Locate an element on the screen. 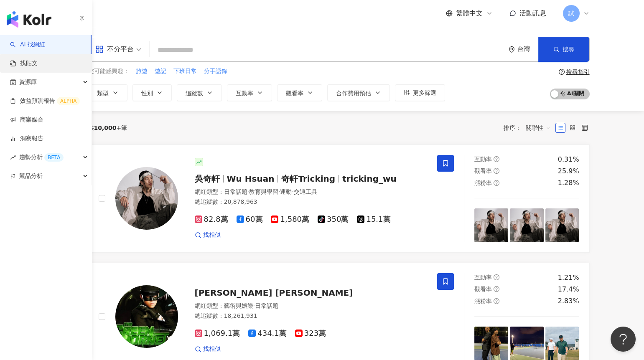 This screenshot has height=360, width=644. span: 您可能感興趣： is located at coordinates (109, 72).